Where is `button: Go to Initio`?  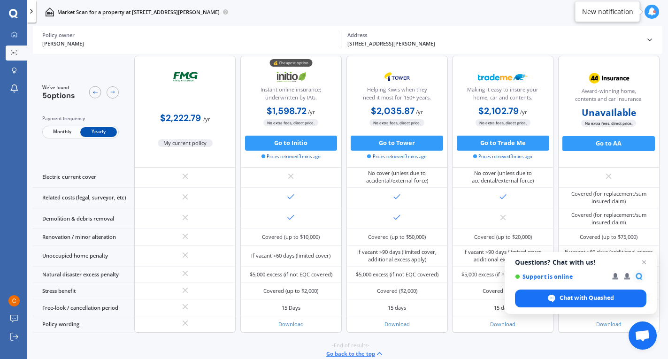
button: Go to Initio is located at coordinates (291, 143).